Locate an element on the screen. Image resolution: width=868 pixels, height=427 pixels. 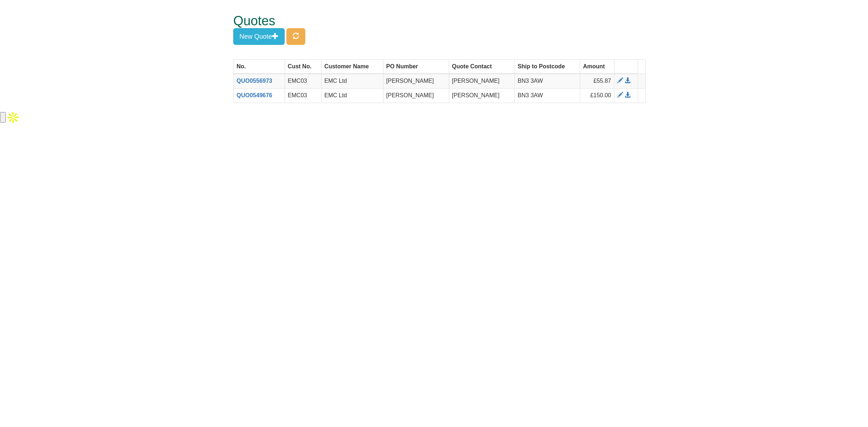
th: No. is located at coordinates (259, 67).